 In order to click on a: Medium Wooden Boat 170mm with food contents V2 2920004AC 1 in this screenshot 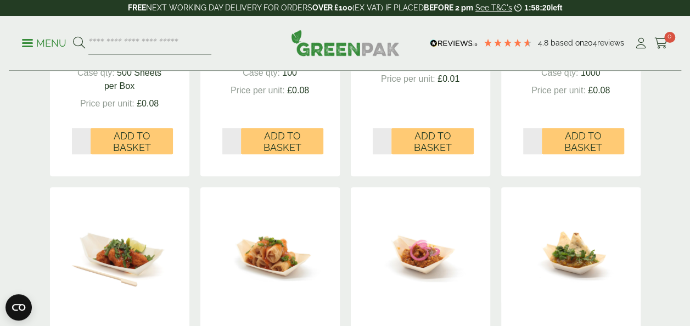, I will do `click(270, 256)`.